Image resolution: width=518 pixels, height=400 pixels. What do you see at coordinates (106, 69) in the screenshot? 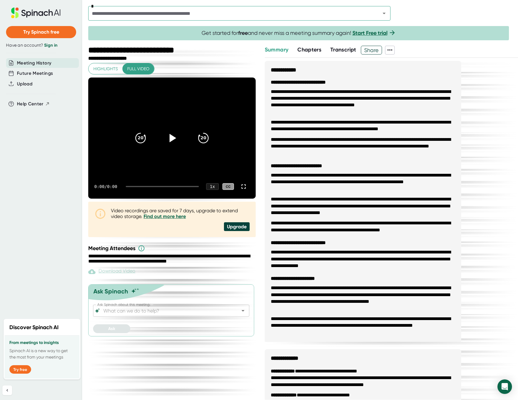
I see `button: Highlights` at bounding box center [106, 69].